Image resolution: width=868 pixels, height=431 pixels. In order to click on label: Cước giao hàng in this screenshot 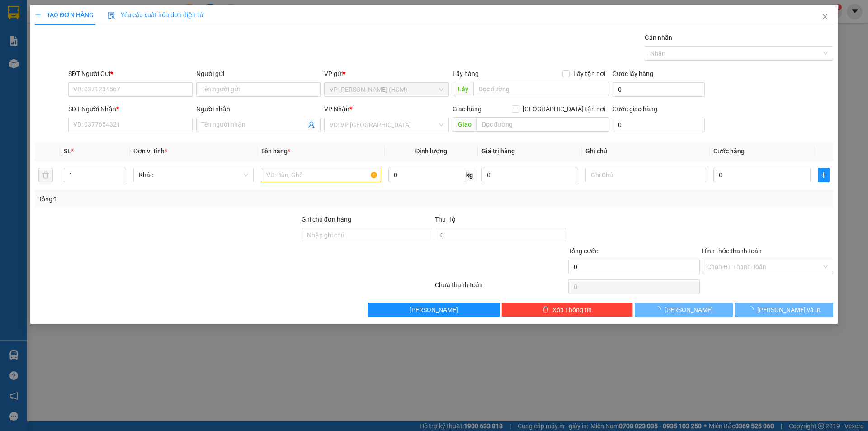, I will do `click(635, 109)`.